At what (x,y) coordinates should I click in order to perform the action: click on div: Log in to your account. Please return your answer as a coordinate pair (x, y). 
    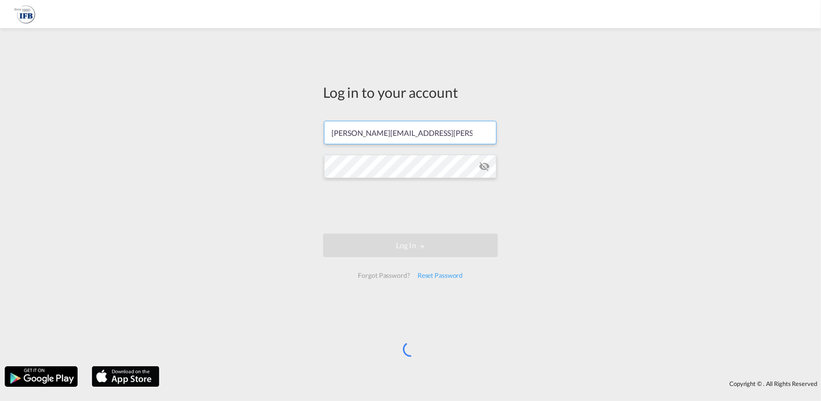
    Looking at the image, I should click on (411, 92).